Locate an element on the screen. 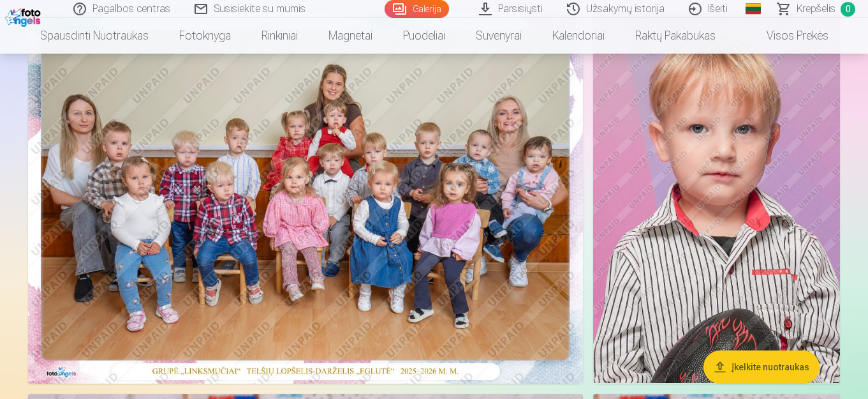 The height and width of the screenshot is (399, 868). a: Kalendoriai is located at coordinates (579, 36).